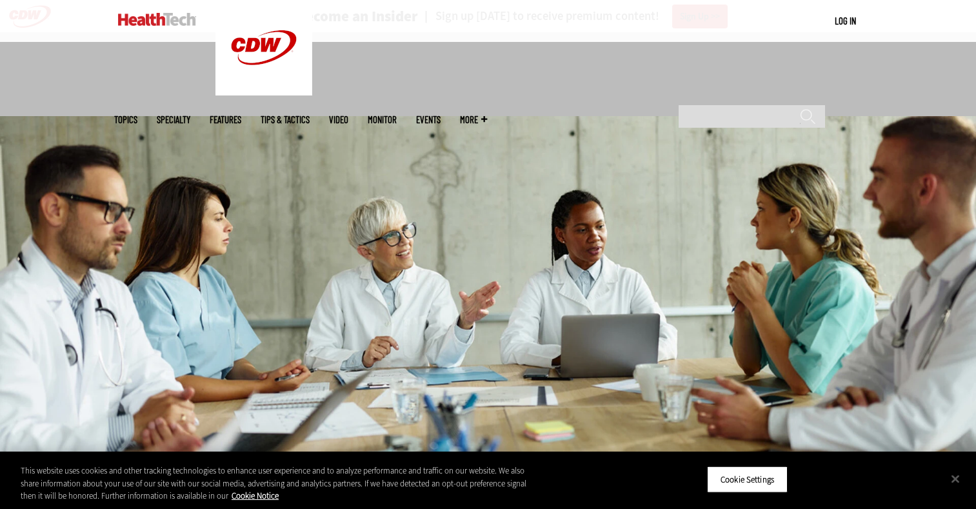  I want to click on a: Video, so click(339, 119).